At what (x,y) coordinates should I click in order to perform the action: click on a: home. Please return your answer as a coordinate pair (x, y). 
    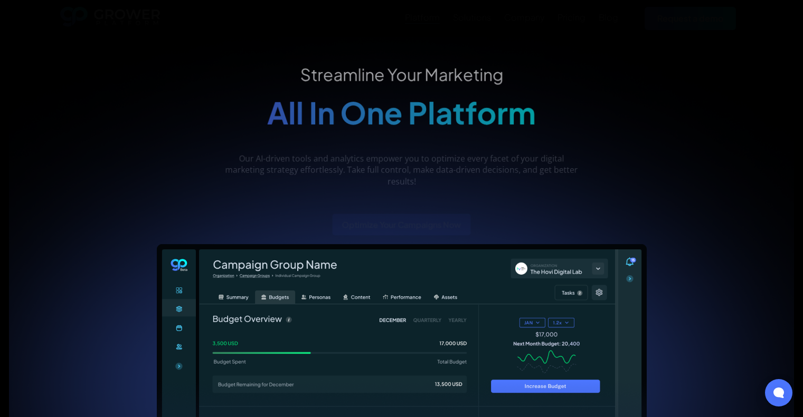
    Looking at the image, I should click on (110, 18).